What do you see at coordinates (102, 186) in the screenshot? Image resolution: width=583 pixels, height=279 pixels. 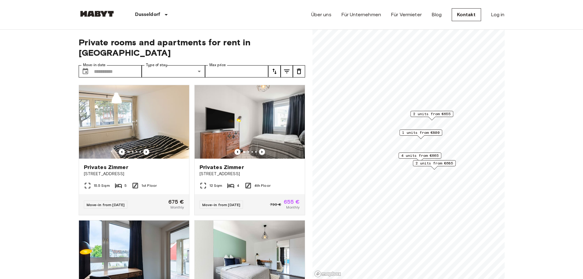 I see `span: 15.5 Sqm` at bounding box center [102, 186].